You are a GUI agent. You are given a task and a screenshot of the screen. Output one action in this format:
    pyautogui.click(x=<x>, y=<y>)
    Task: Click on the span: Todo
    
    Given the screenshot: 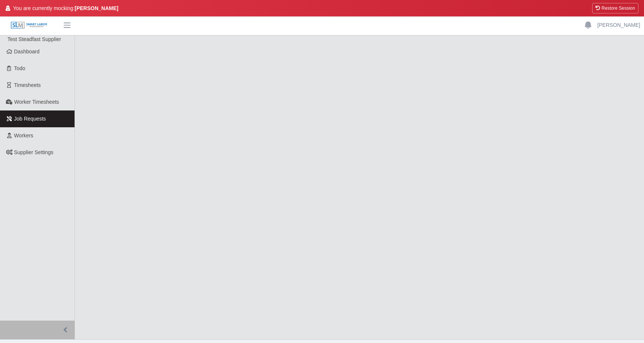 What is the action you would take?
    pyautogui.click(x=20, y=68)
    